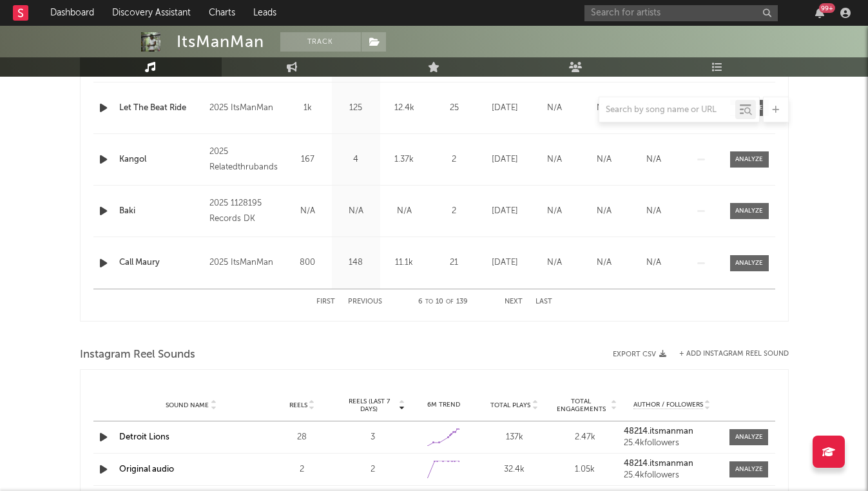 The height and width of the screenshot is (491, 868). I want to click on button: Previous, so click(365, 302).